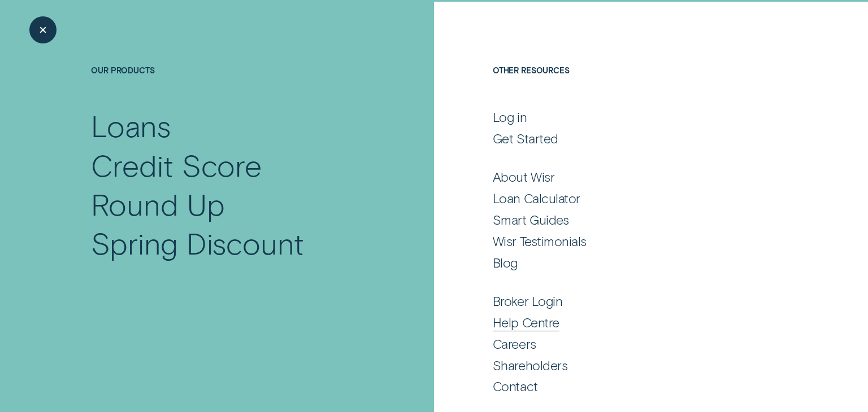  What do you see at coordinates (523, 177) in the screenshot?
I see `div: About Wisr` at bounding box center [523, 177].